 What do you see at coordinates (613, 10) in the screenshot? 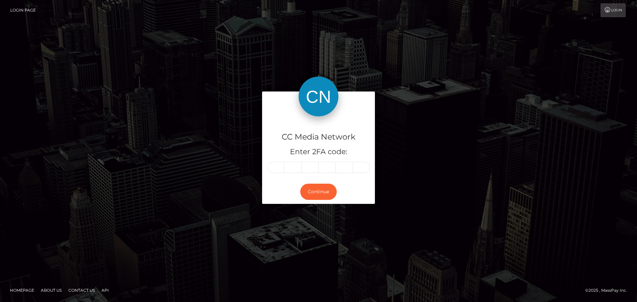
I see `a: Login` at bounding box center [613, 10].